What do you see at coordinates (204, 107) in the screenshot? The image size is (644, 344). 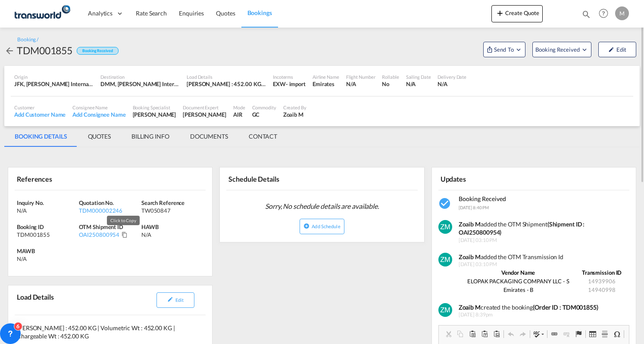 I see `div: Document Expert` at bounding box center [204, 107].